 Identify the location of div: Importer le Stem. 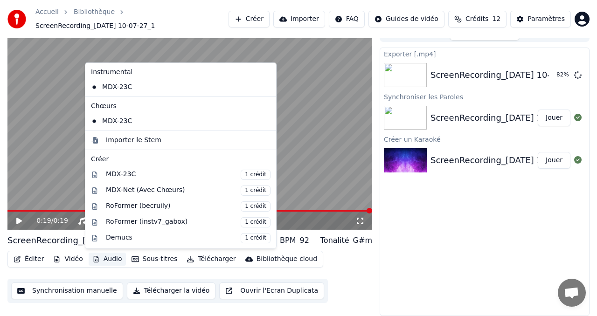
(133, 140).